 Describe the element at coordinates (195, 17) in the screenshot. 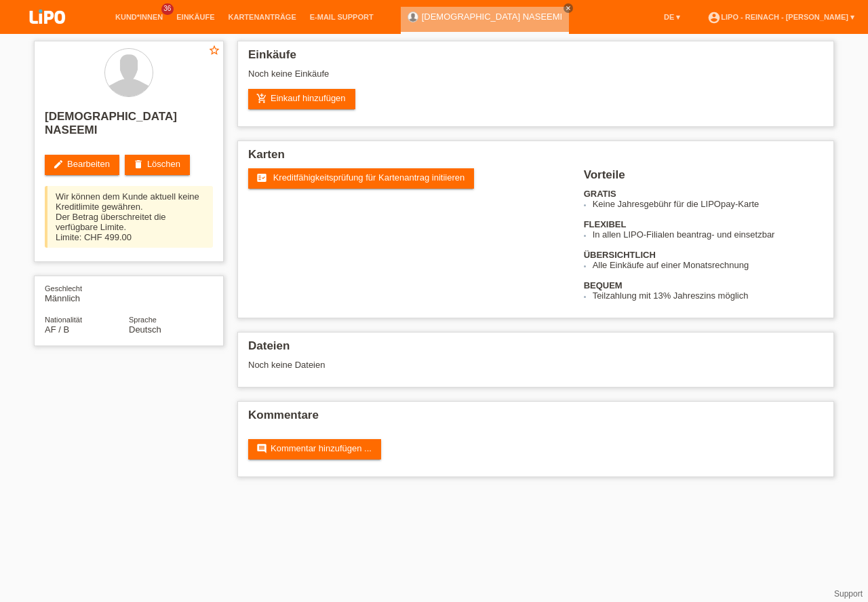

I see `a: Einkäufe` at that location.